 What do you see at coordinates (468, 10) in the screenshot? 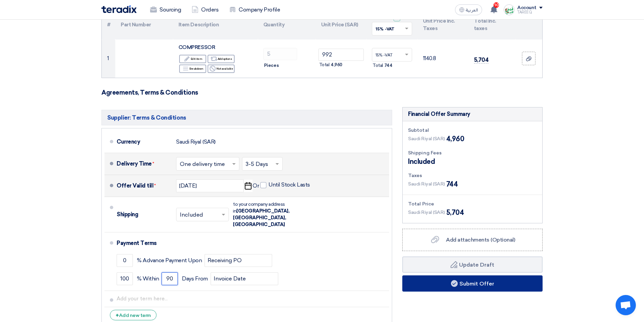
I see `button: العربية` at bounding box center [468, 10].